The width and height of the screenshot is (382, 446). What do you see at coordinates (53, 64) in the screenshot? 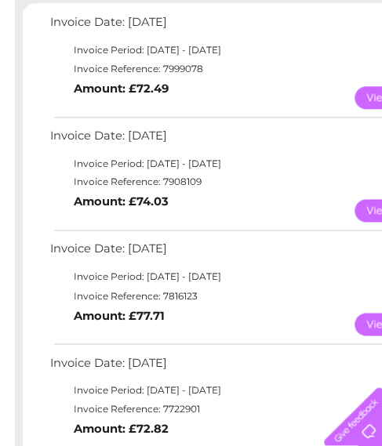
I see `img: logo.png` at bounding box center [53, 64].